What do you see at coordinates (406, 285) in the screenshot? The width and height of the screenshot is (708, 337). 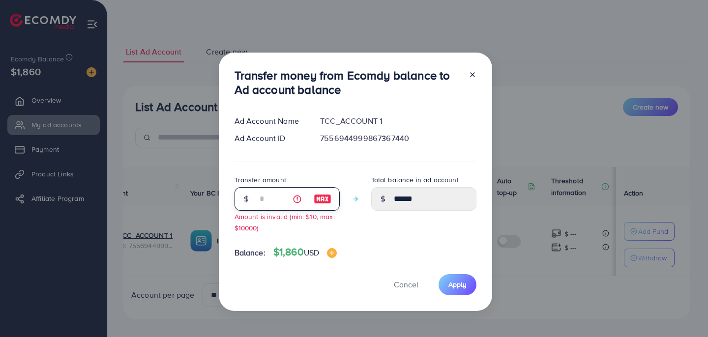 I see `button: Cancel` at bounding box center [406, 285].